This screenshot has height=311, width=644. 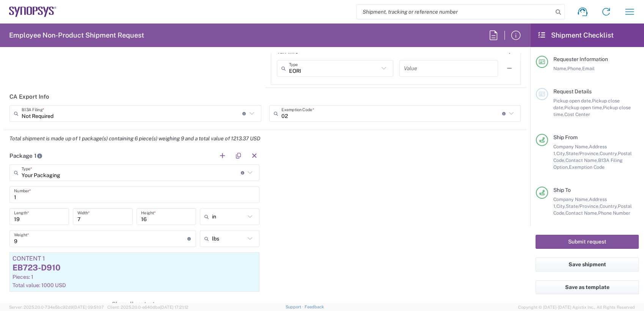 I want to click on div: Pieces: 1, so click(x=134, y=277).